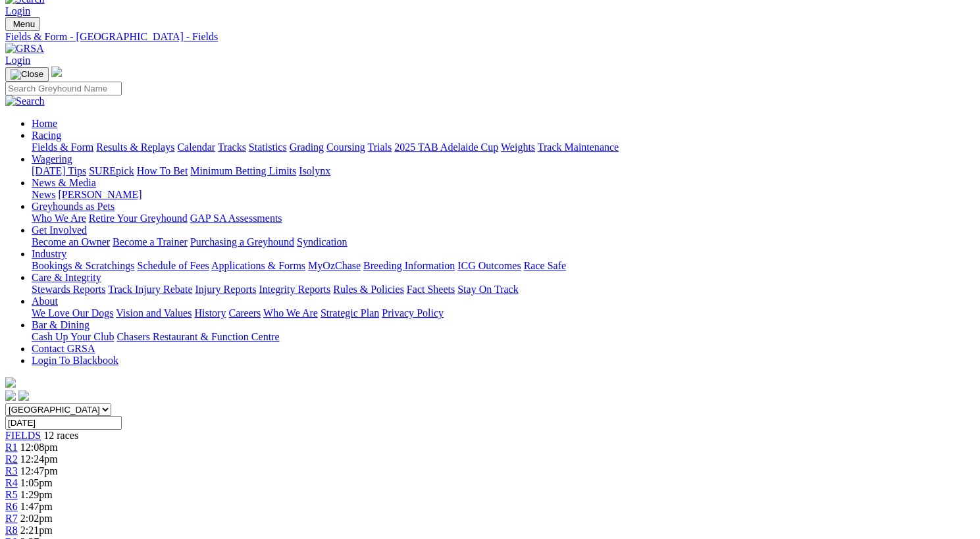 This screenshot has height=539, width=980. Describe the element at coordinates (503, 337) in the screenshot. I see `div: Bar & Dining` at that location.